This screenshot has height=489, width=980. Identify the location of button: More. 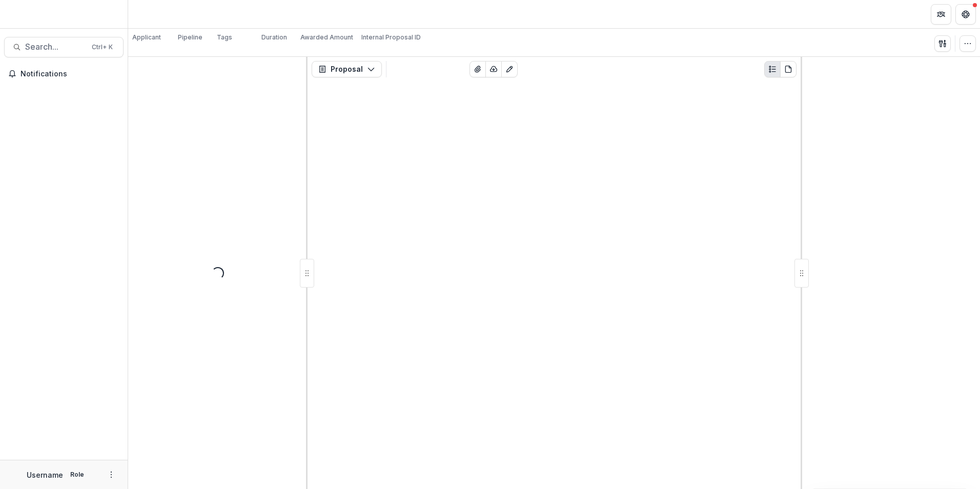
(111, 475).